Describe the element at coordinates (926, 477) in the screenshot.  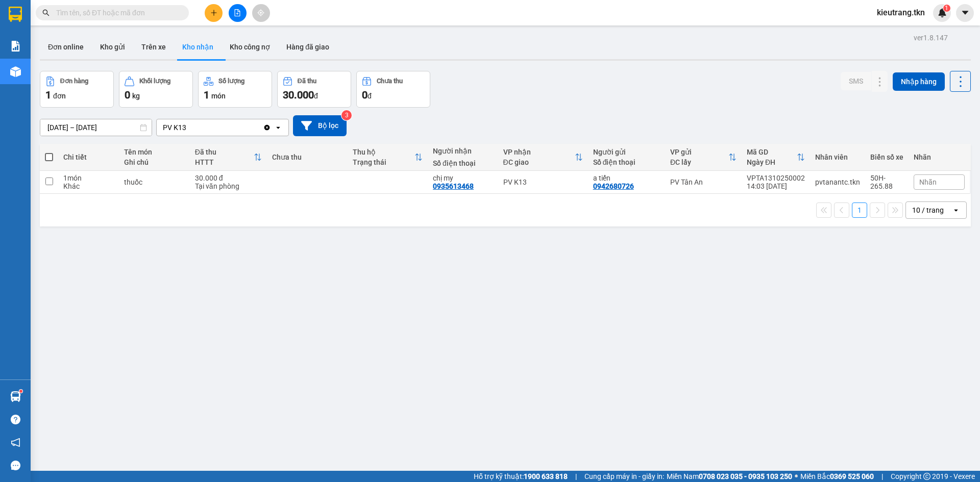
I see `span: copyright` at that location.